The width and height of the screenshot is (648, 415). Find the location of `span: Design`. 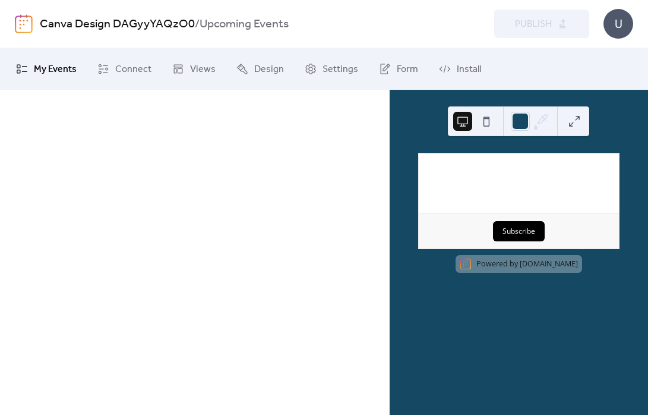

span: Design is located at coordinates (269, 70).